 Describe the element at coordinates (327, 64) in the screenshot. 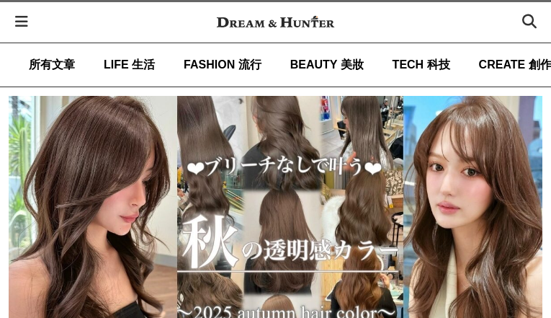

I see `span: BEAUTY 美妝` at that location.